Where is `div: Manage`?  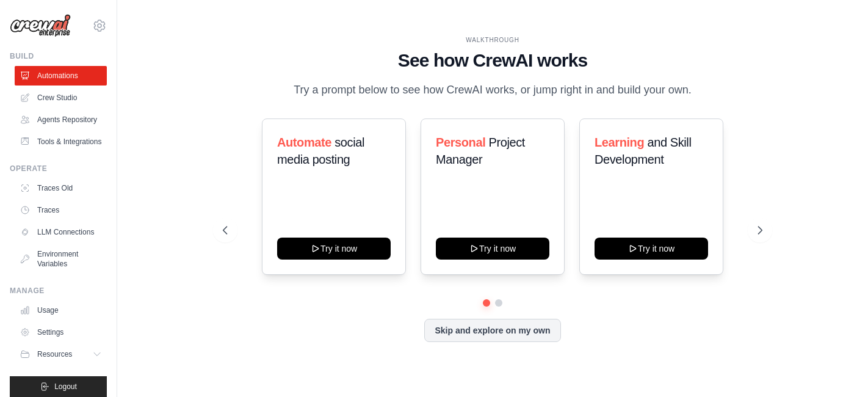
div: Manage is located at coordinates (58, 291).